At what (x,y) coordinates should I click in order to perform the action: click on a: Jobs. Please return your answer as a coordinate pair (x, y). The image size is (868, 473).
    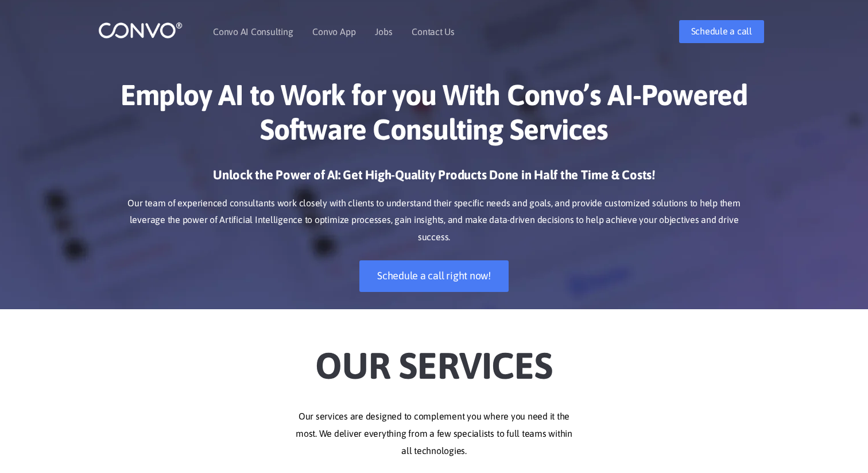
    Looking at the image, I should click on (383, 31).